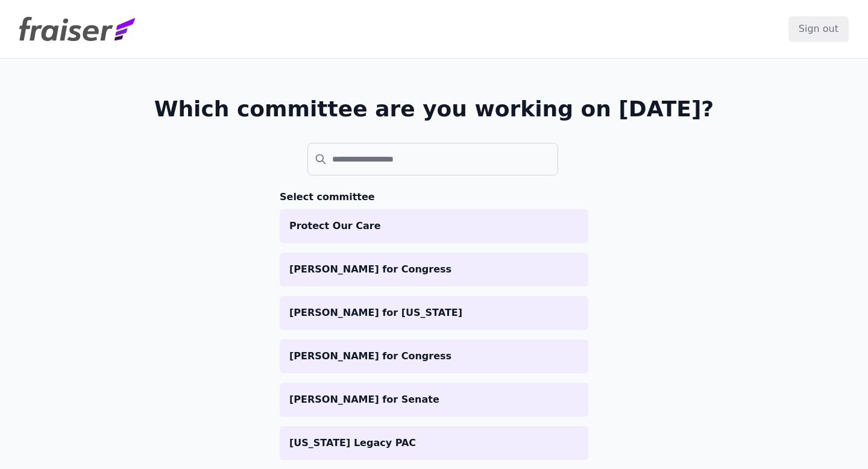 This screenshot has height=469, width=868. What do you see at coordinates (434, 226) in the screenshot?
I see `a: Protect Our Care` at bounding box center [434, 226].